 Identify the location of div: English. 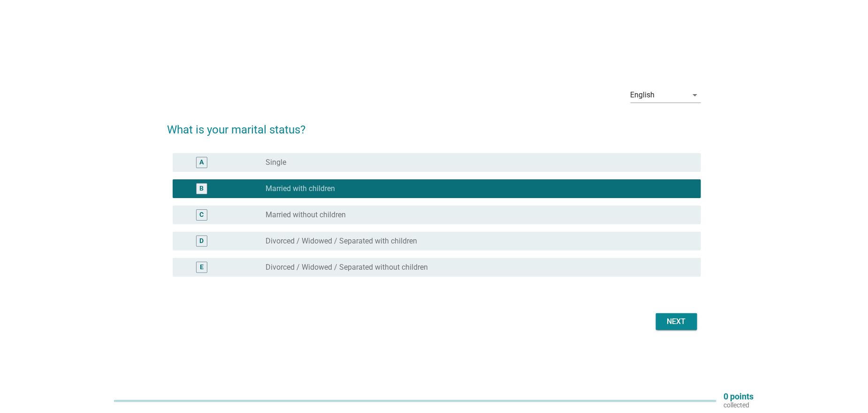
(642, 95).